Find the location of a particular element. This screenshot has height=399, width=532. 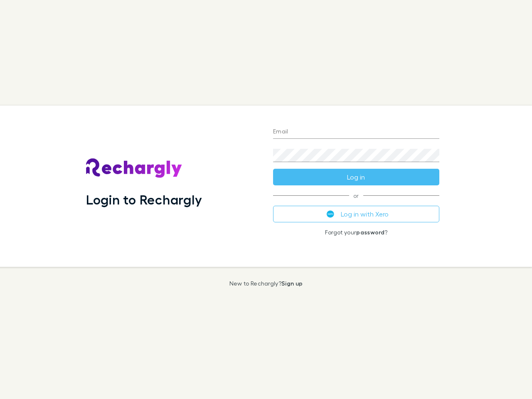

button: Log in is located at coordinates (356, 177).